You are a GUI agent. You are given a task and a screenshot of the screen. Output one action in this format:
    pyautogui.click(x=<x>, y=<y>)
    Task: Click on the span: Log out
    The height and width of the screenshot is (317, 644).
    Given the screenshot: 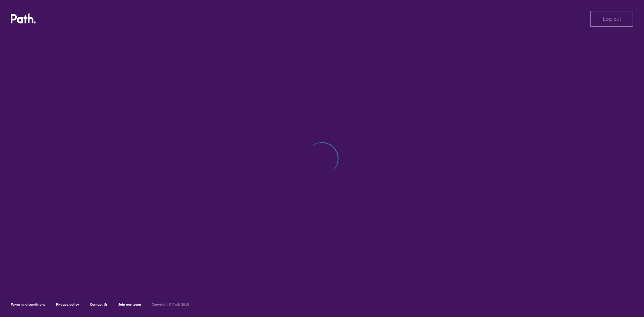 What is the action you would take?
    pyautogui.click(x=612, y=18)
    